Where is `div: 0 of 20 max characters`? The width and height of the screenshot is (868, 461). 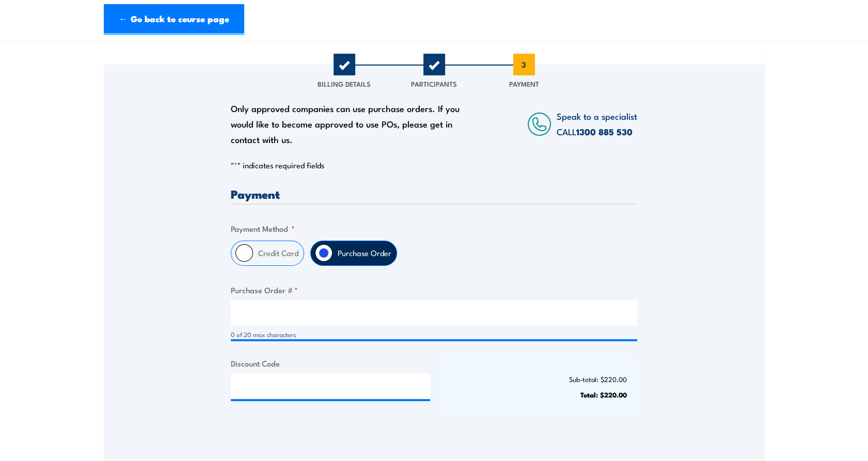
div: 0 of 20 max characters is located at coordinates (434, 334).